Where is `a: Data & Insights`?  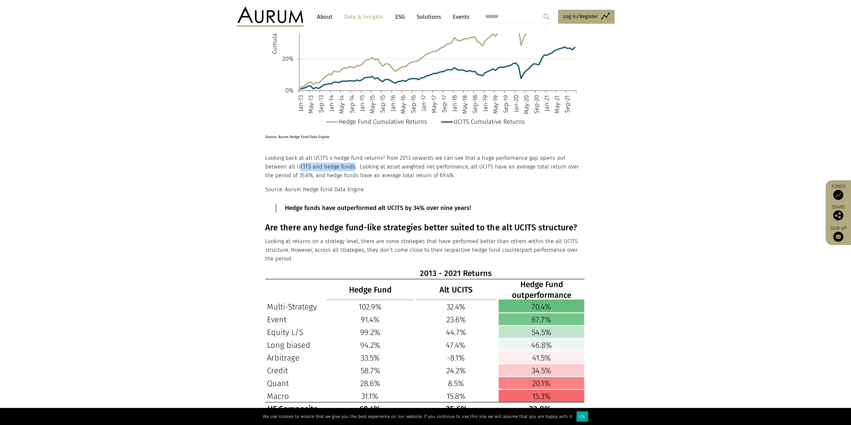
a: Data & Insights is located at coordinates (364, 17).